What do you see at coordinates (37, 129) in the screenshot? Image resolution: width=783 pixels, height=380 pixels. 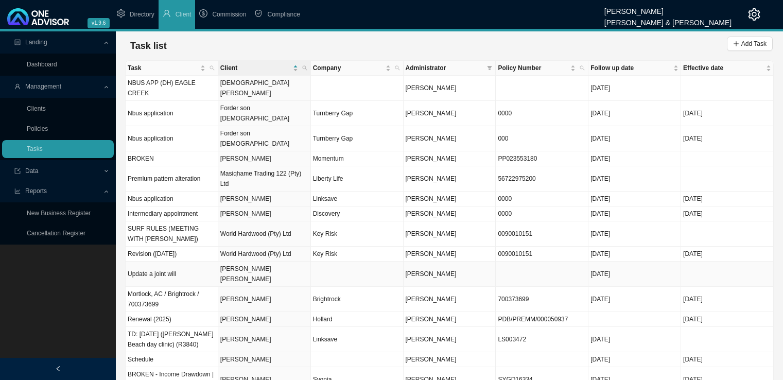 I see `a: Policies` at bounding box center [37, 129].